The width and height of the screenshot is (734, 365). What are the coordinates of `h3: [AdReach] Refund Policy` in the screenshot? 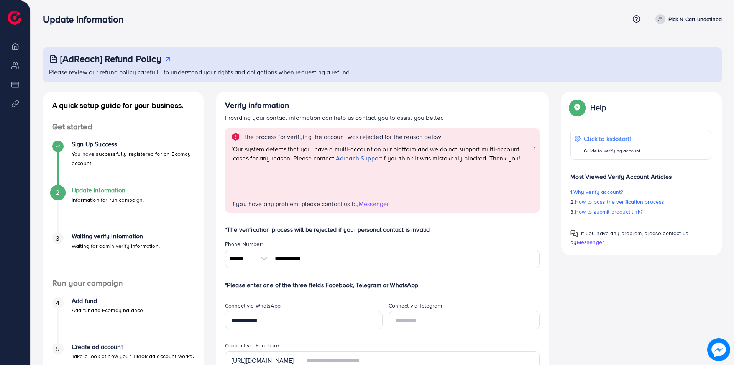 It's located at (111, 59).